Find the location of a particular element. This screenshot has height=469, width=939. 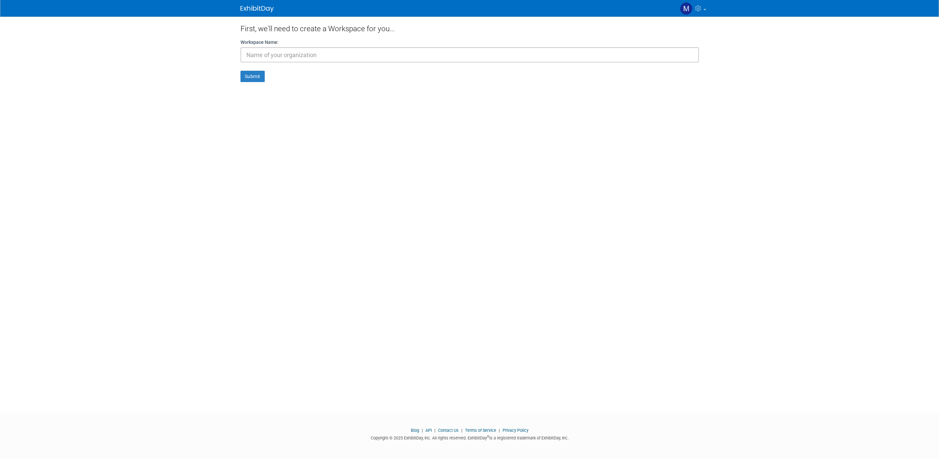

button: Submit is located at coordinates (252, 76).